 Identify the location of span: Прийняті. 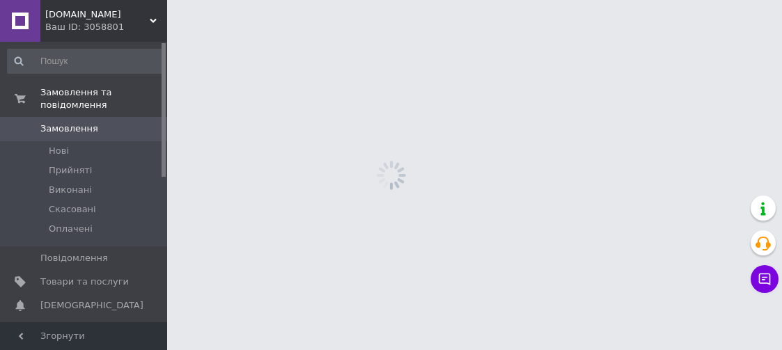
(70, 171).